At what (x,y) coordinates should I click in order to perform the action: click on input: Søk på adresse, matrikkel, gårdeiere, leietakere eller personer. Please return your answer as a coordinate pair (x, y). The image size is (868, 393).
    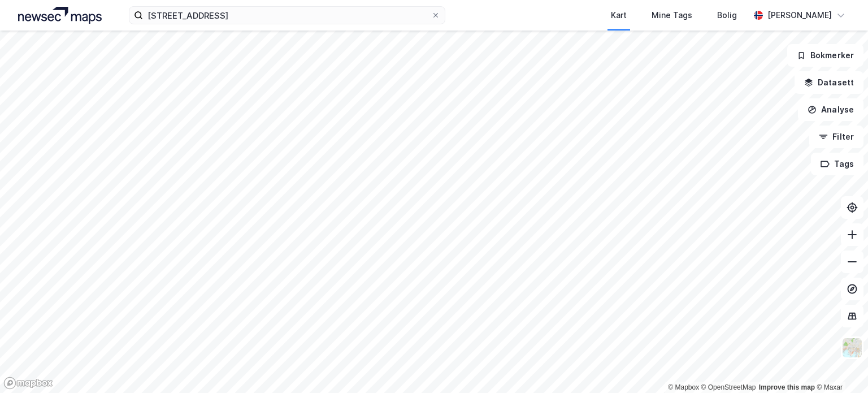
    Looking at the image, I should click on (287, 15).